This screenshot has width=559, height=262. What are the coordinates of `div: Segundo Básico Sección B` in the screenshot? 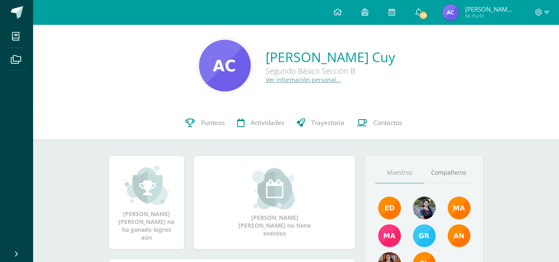 It's located at (330, 71).